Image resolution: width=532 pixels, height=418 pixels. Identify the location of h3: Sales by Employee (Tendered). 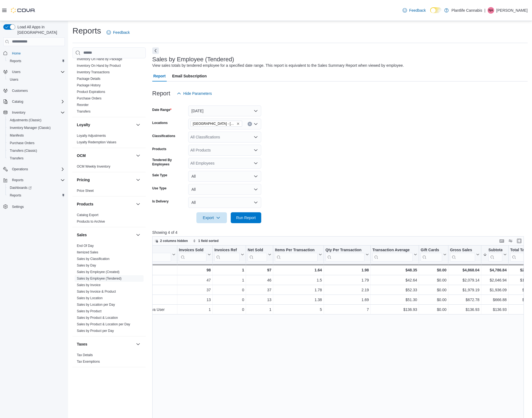
(193, 59).